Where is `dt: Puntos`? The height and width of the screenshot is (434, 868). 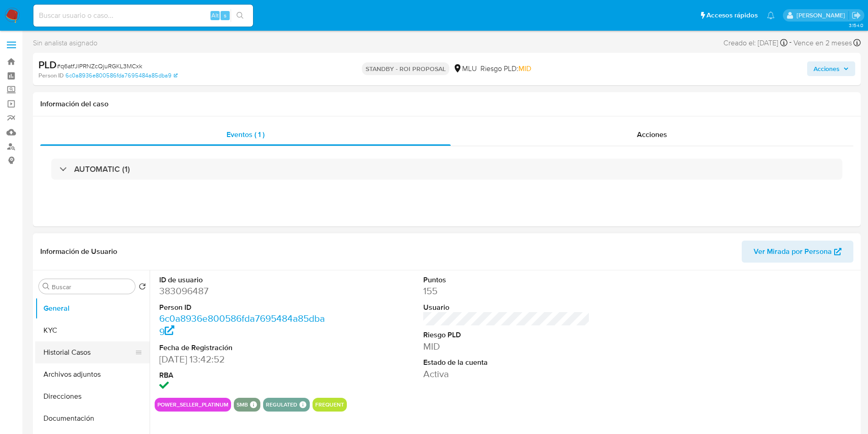
dt: Puntos is located at coordinates (507, 280).